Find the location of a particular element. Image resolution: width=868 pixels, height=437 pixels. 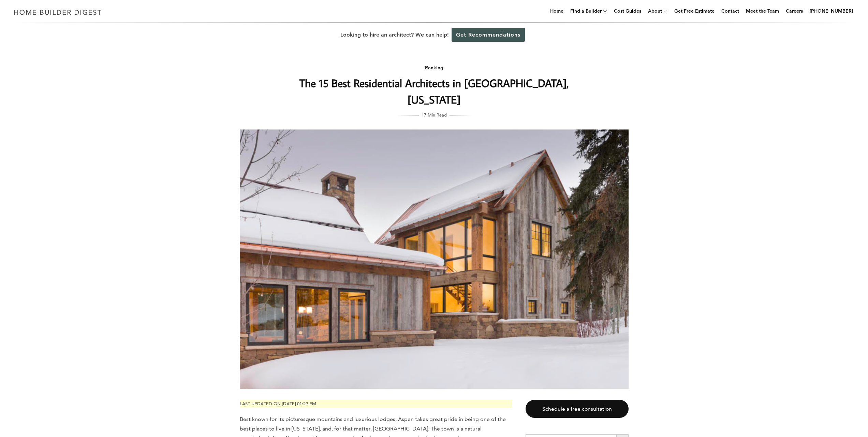

img: Home Builder Digest is located at coordinates (58, 12).